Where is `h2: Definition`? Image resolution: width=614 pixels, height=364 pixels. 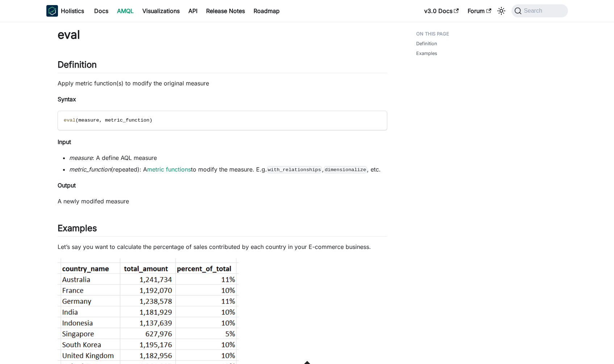 h2: Definition is located at coordinates (222, 66).